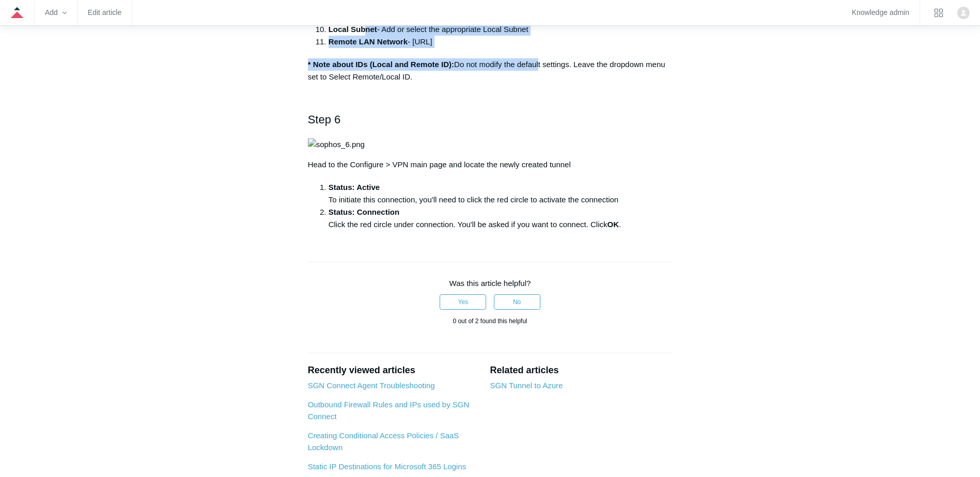 The height and width of the screenshot is (477, 980). What do you see at coordinates (383, 441) in the screenshot?
I see `a: Creating Conditional Access Policies / SaaS Lockdown` at bounding box center [383, 441].